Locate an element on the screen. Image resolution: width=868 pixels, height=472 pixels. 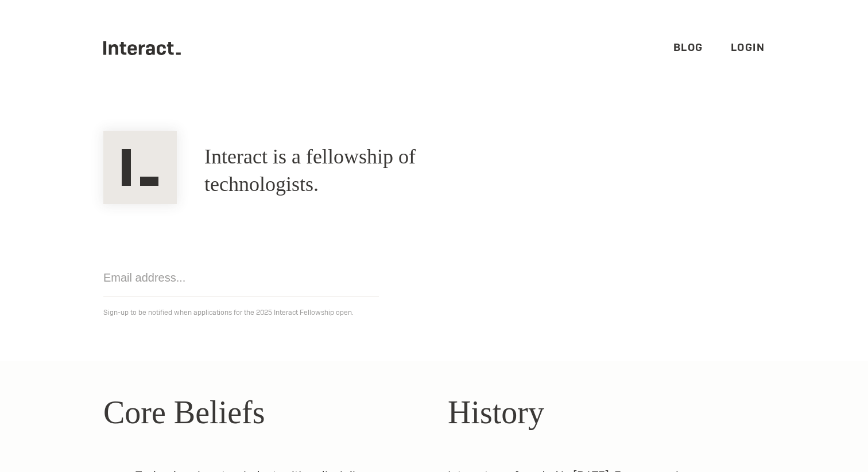
p: Sign-up to be notified when applications for the 2025 Interact Fellowship open. is located at coordinates (434, 312).